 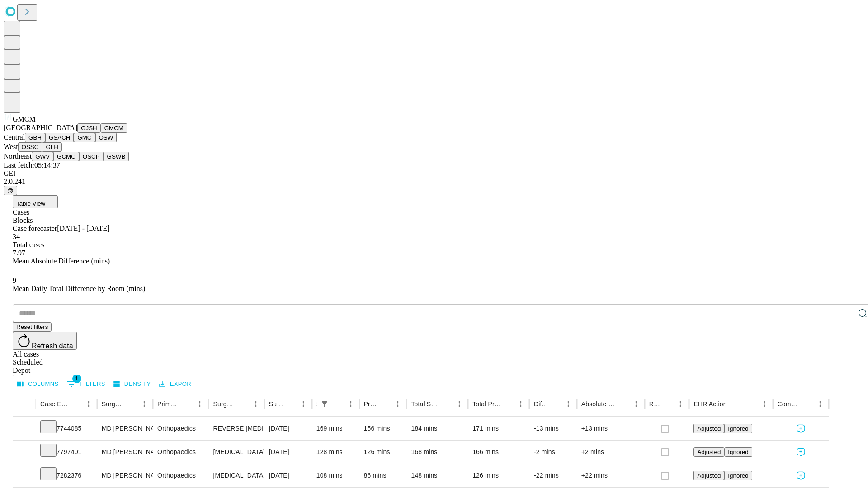 I want to click on div: +2 mins, so click(x=611, y=452).